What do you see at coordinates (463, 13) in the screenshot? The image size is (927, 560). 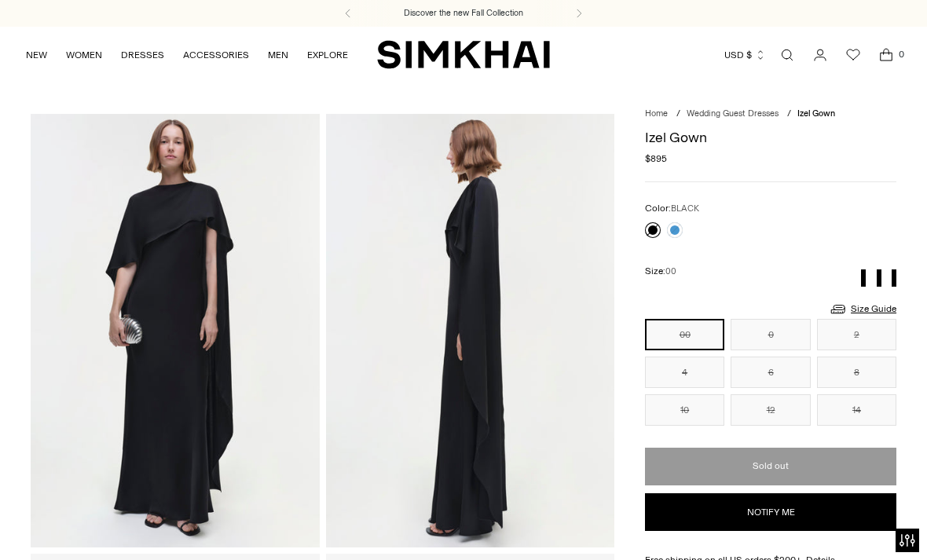 I see `h3: Discover the new Fall Collection` at bounding box center [463, 13].